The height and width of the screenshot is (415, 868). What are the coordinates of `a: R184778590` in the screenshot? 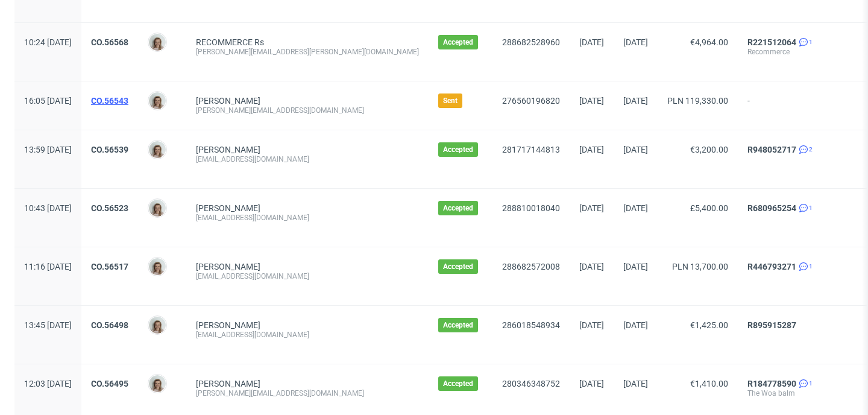 It's located at (772, 384).